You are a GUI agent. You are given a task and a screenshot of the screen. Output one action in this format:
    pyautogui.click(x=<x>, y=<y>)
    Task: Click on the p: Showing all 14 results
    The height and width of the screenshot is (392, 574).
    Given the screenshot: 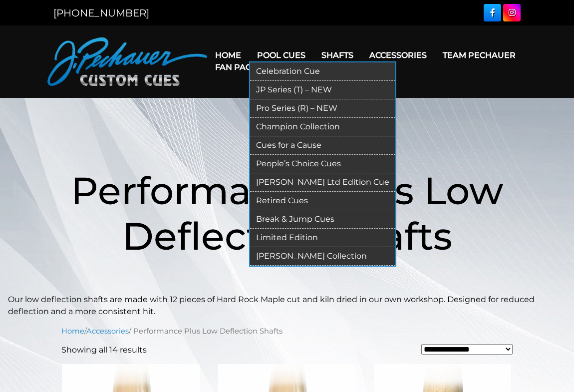 What is the action you would take?
    pyautogui.click(x=104, y=350)
    